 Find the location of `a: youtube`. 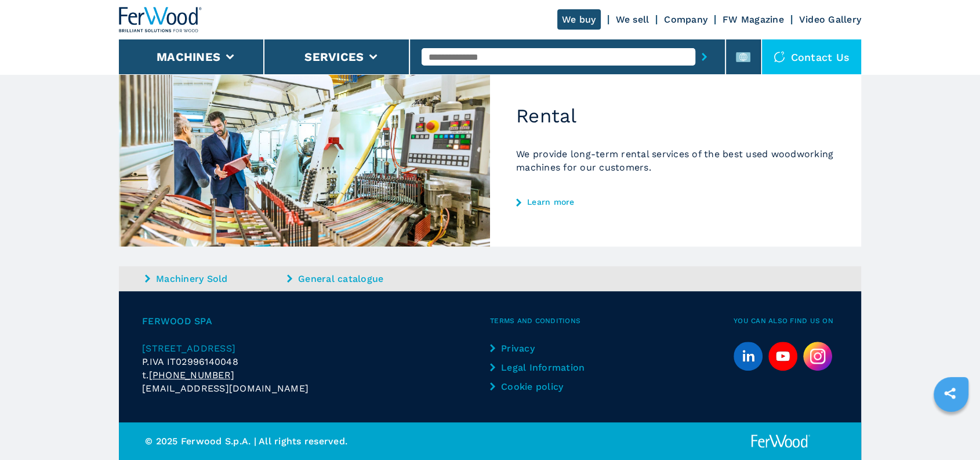

a: youtube is located at coordinates (783, 356).